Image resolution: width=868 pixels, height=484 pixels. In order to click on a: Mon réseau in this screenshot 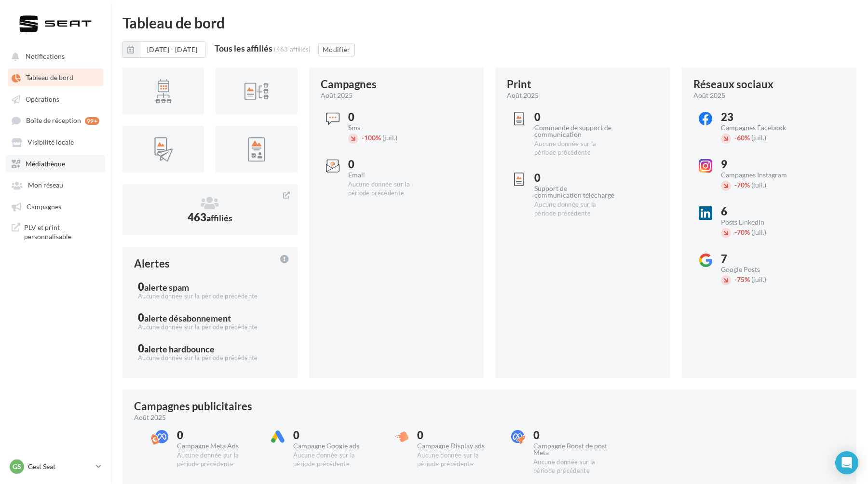, I will do `click(55, 184)`.